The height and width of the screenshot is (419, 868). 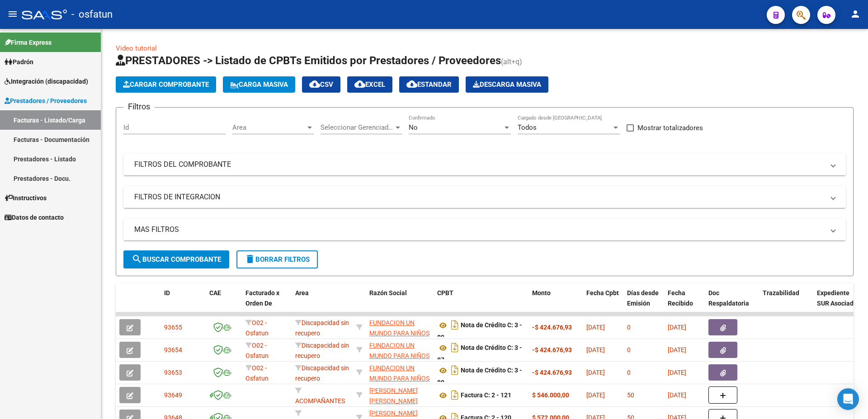 What do you see at coordinates (603, 293) in the screenshot?
I see `span: Fecha Cpbt` at bounding box center [603, 293].